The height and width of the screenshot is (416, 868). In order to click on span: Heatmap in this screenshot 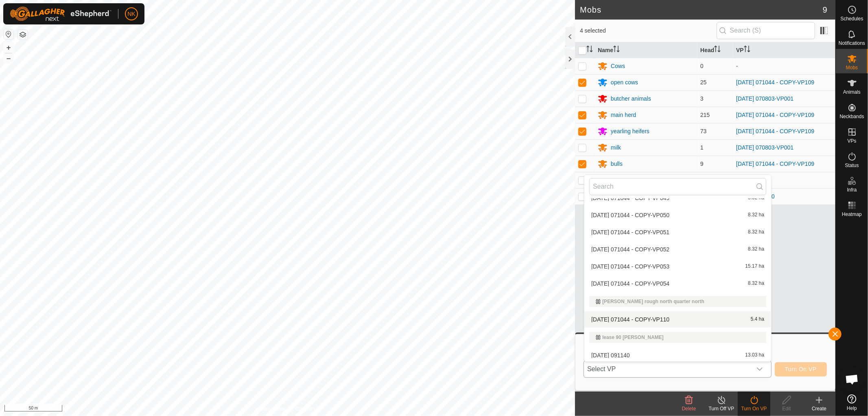, I will do `click(851, 214)`.